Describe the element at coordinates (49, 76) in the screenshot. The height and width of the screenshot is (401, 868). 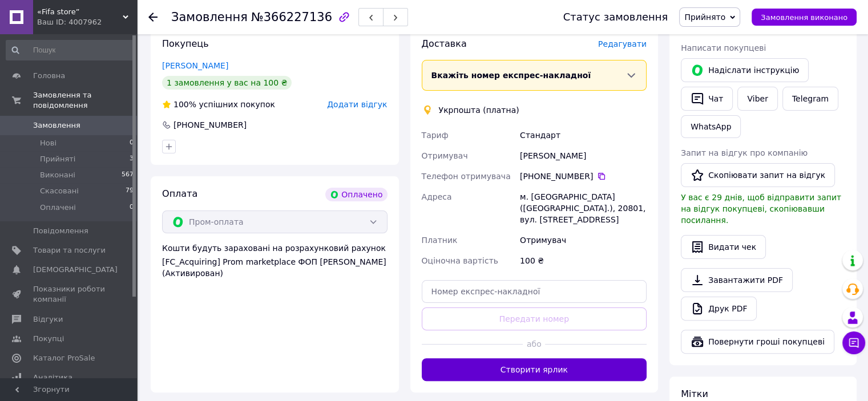
I see `span: Головна` at that location.